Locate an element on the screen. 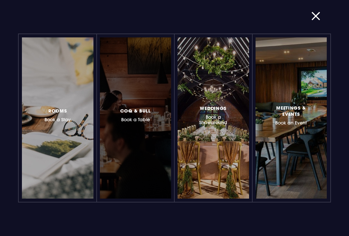 This screenshot has height=236, width=349. h3: Book a Table is located at coordinates (135, 114).